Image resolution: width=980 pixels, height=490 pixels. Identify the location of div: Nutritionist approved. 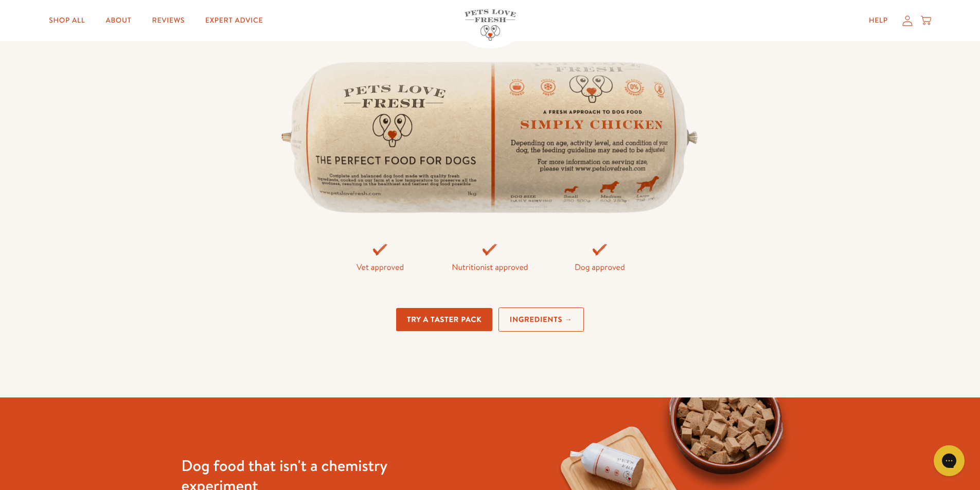
(490, 267).